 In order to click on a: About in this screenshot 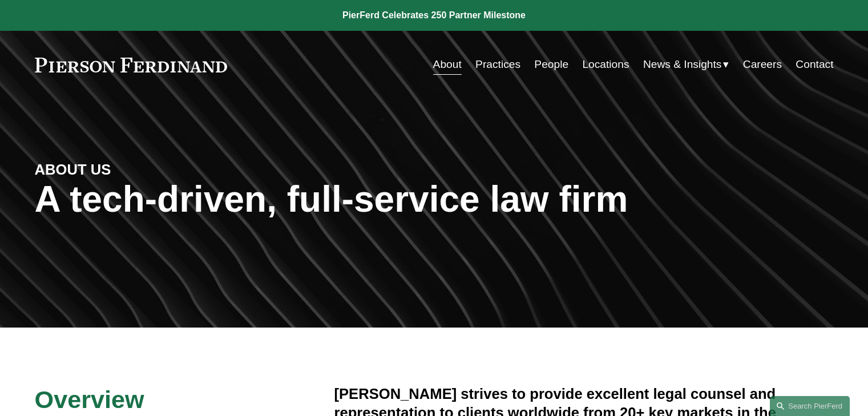, I will do `click(447, 65)`.